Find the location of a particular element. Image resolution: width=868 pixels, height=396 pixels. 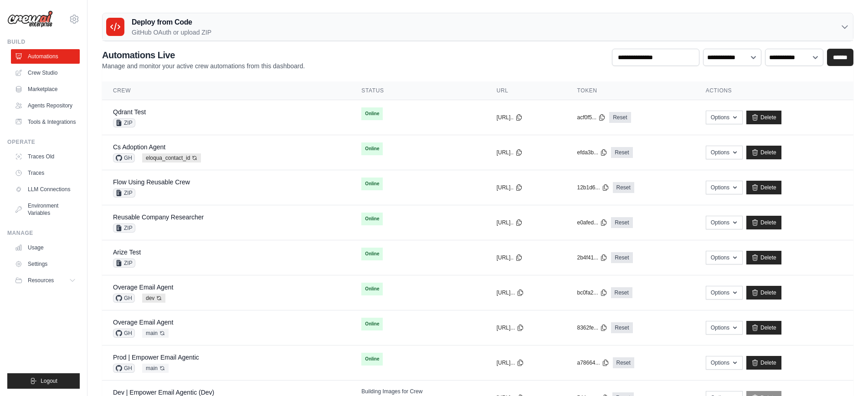

th: Status is located at coordinates (417, 91).